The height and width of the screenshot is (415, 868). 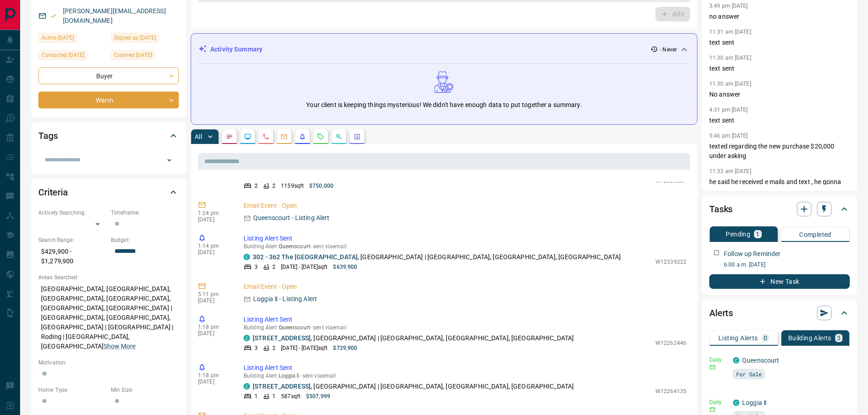 I want to click on div: Thu Sep 08 2016, so click(x=144, y=39).